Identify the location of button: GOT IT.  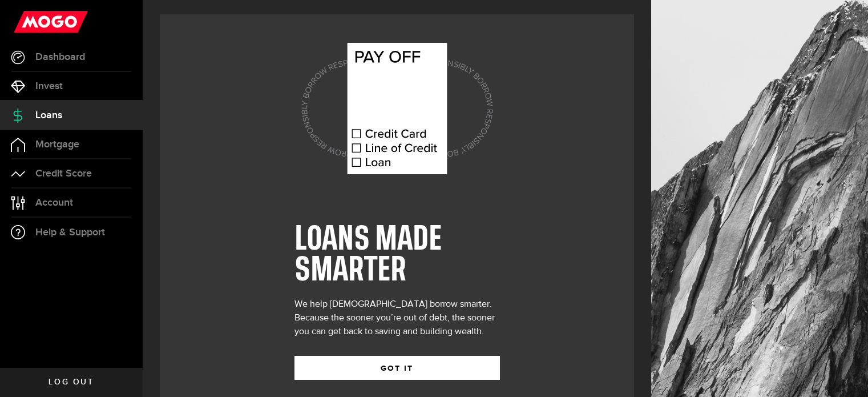
(397, 368).